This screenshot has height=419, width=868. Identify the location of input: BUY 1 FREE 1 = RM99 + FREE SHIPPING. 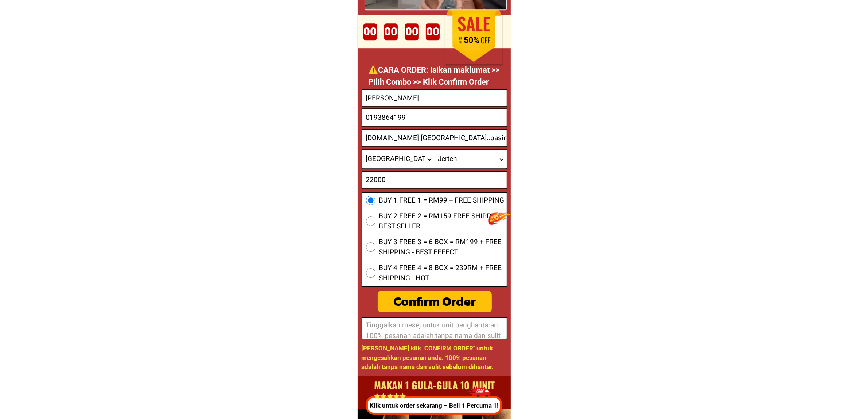
(371, 200).